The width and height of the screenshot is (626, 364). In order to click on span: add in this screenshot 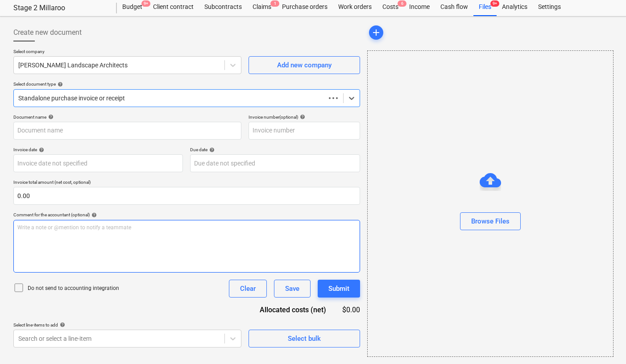, I will do `click(376, 33)`.